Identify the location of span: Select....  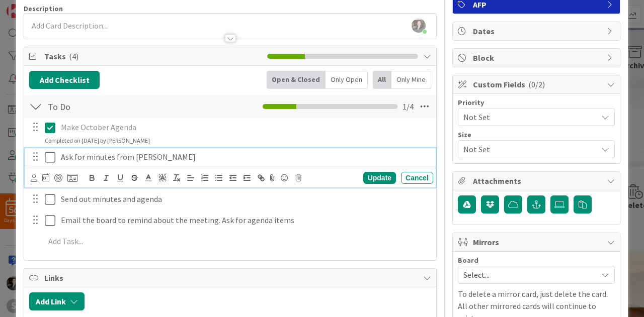
(528, 275).